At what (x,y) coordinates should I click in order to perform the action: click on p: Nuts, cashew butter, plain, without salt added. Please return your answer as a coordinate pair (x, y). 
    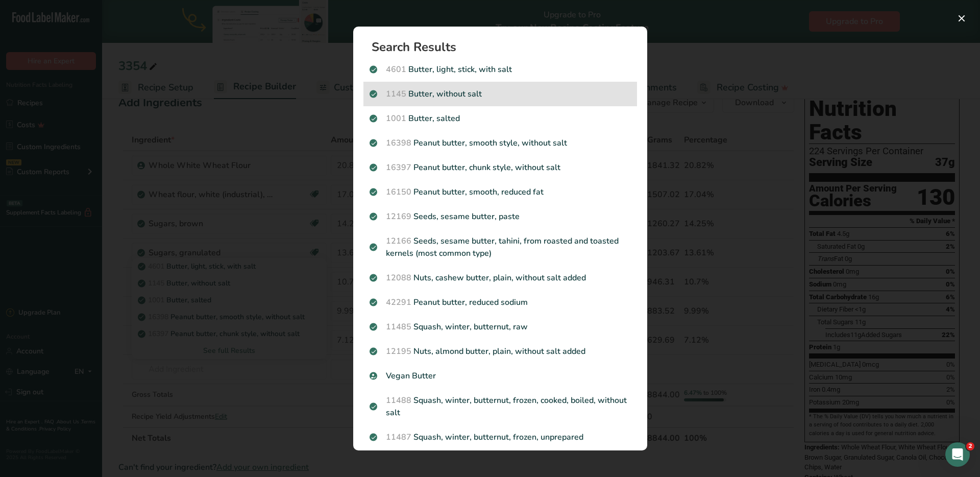
    Looking at the image, I should click on (500, 278).